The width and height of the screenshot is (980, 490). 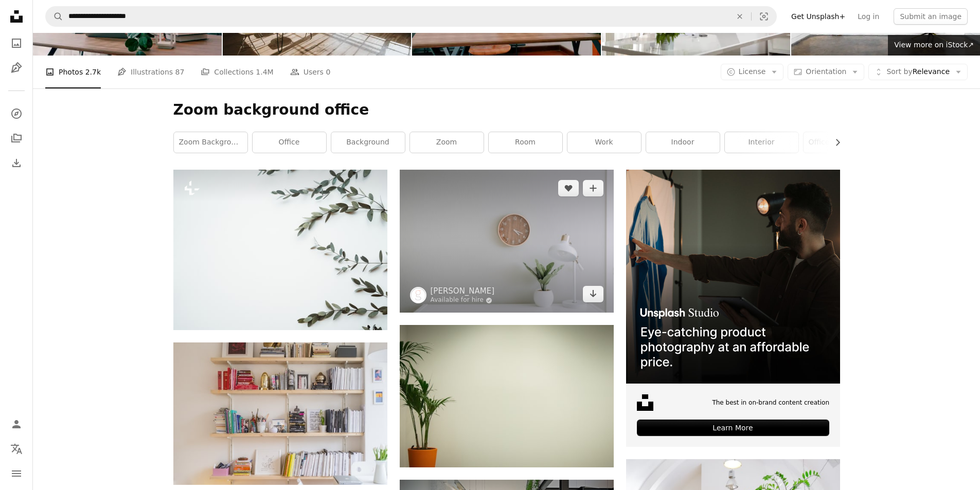 What do you see at coordinates (411, 17) in the screenshot?
I see `form: Find visuals sitewide` at bounding box center [411, 17].